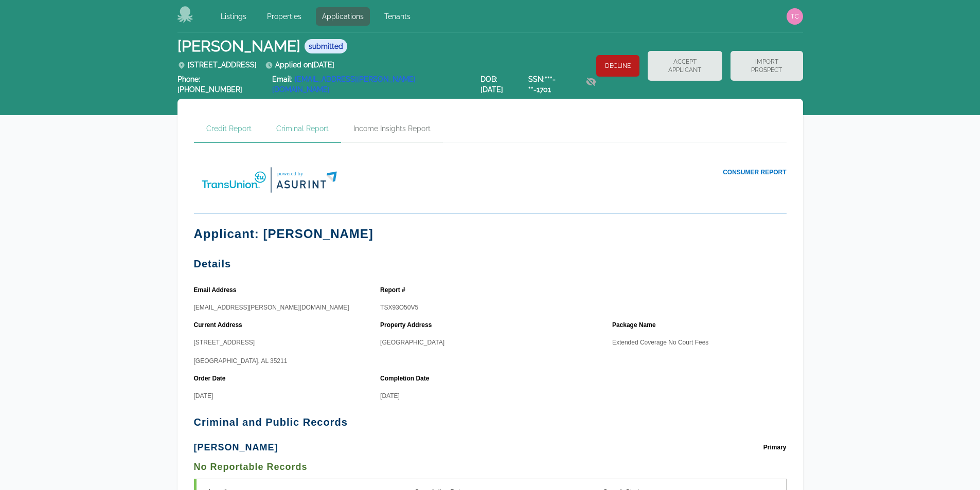 The image size is (980, 490). Describe the element at coordinates (397, 17) in the screenshot. I see `a: Tenants` at that location.